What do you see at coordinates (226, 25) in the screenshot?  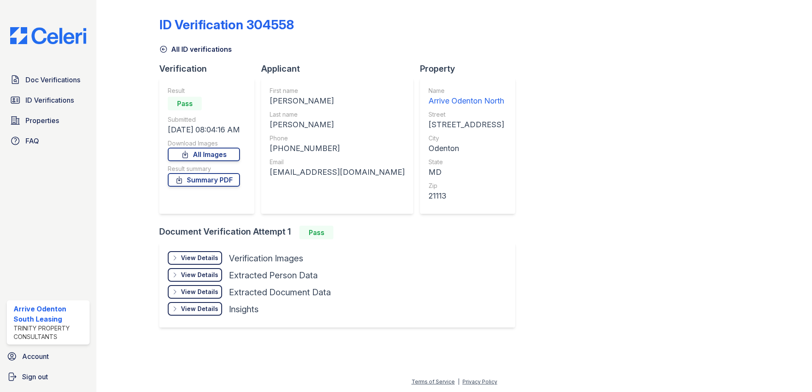 I see `div: ID Verification 304558` at bounding box center [226, 25].